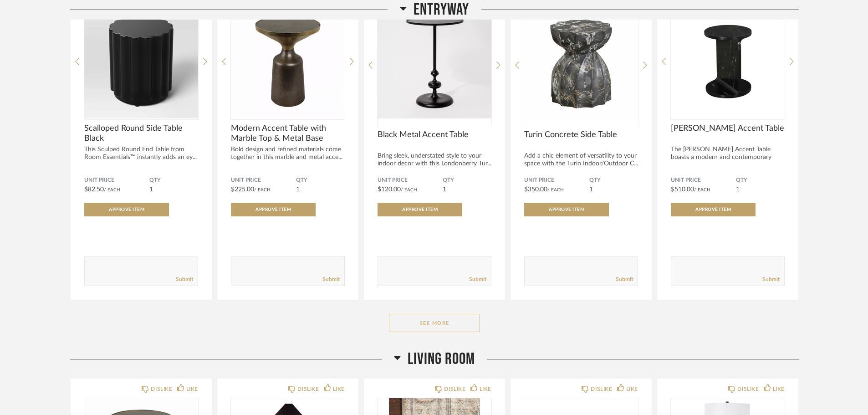 This screenshot has height=415, width=868. Describe the element at coordinates (141, 133) in the screenshot. I see `span: Scalloped Round Side Table Black` at that location.